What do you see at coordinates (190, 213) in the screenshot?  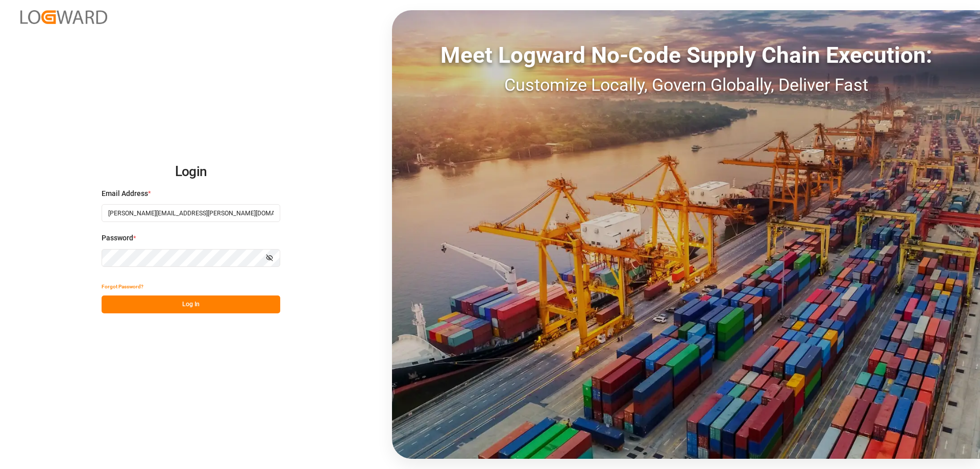 I see `input: Enter your email` at bounding box center [190, 213].